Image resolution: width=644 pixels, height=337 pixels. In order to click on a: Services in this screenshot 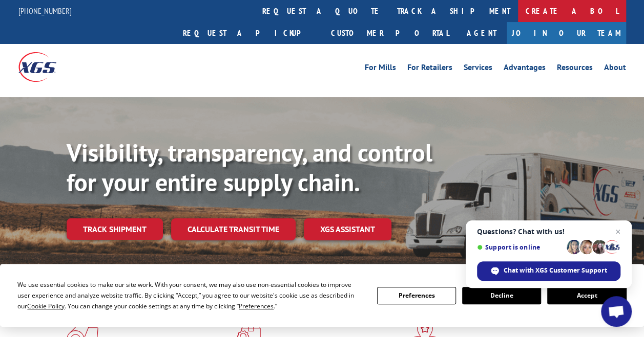, I will do `click(478, 69)`.